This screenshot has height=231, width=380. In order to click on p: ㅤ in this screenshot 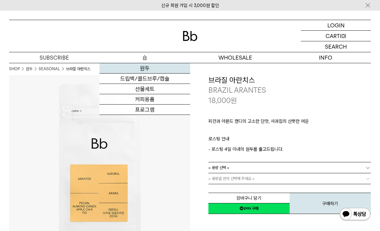, I will do `click(289, 132)`.